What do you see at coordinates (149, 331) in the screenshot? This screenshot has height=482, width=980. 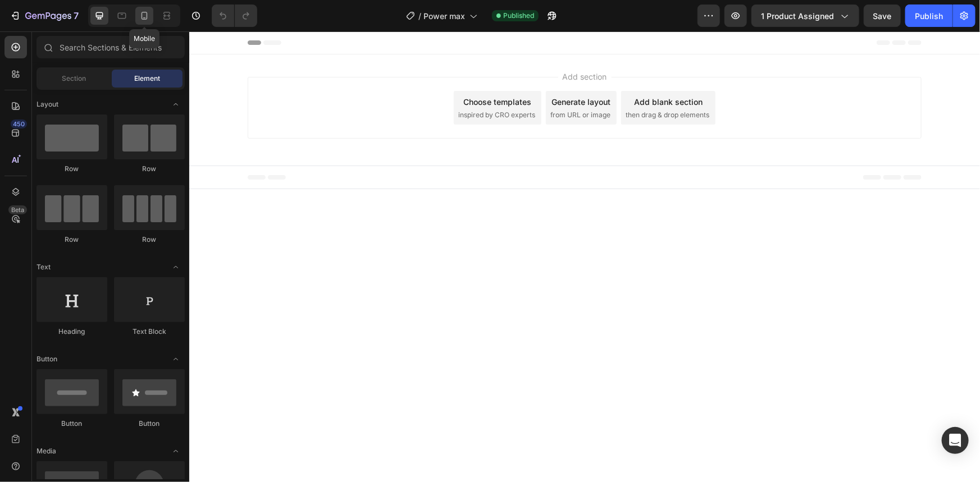 I see `div: Text Block` at bounding box center [149, 331].